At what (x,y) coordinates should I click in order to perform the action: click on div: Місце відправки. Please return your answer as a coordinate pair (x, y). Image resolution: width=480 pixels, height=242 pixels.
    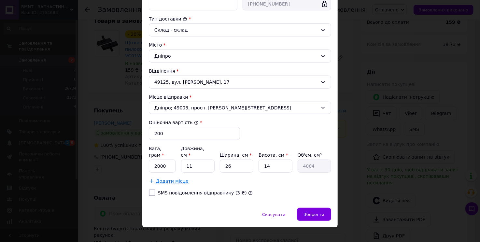
    Looking at the image, I should click on (240, 97).